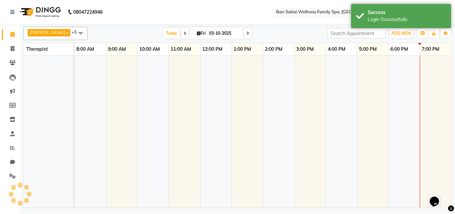  What do you see at coordinates (242, 49) in the screenshot?
I see `a: 1:00 PM` at bounding box center [242, 49].